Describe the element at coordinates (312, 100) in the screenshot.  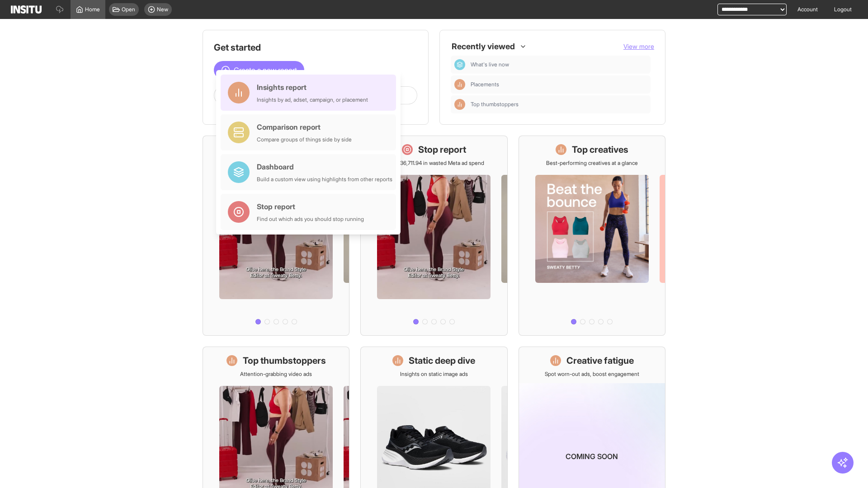
I see `div: Insights by ad, adset, campaign, or placement` at that location.